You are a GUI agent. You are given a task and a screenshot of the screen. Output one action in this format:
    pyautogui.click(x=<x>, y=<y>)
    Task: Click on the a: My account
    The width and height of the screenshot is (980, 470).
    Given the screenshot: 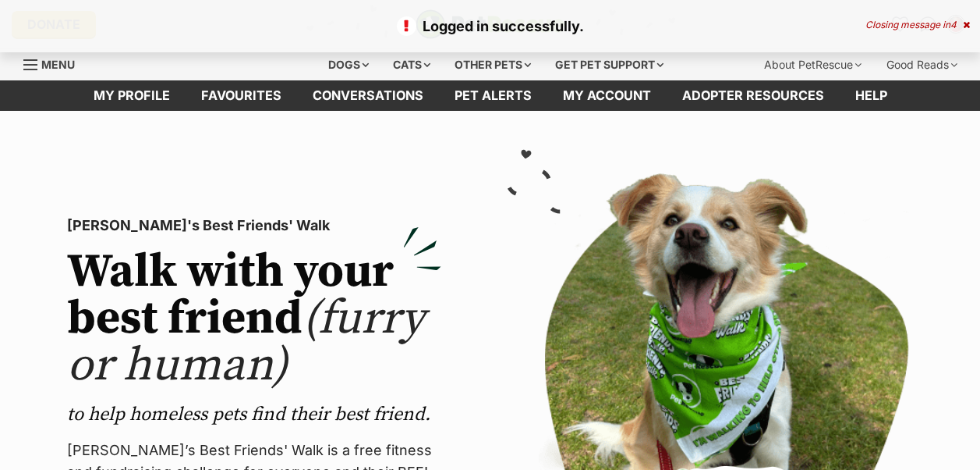 What is the action you would take?
    pyautogui.click(x=606, y=95)
    